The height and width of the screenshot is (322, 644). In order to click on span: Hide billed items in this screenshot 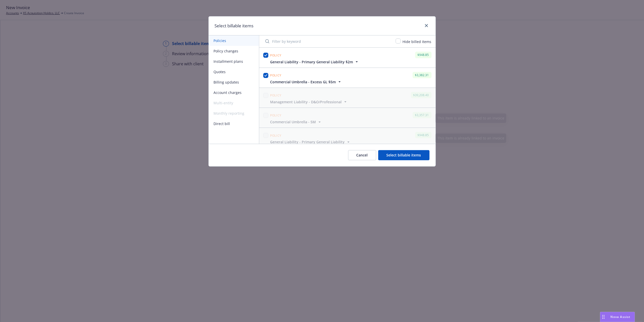, I will do `click(417, 41)`.